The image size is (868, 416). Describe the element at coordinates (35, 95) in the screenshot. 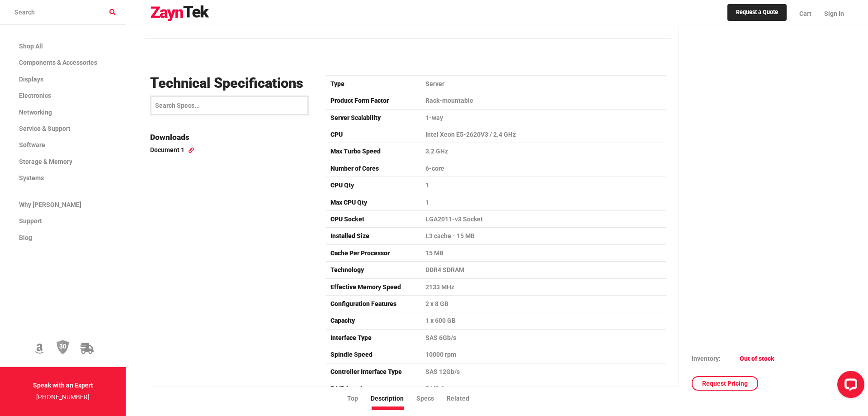

I see `span: Electronics` at that location.